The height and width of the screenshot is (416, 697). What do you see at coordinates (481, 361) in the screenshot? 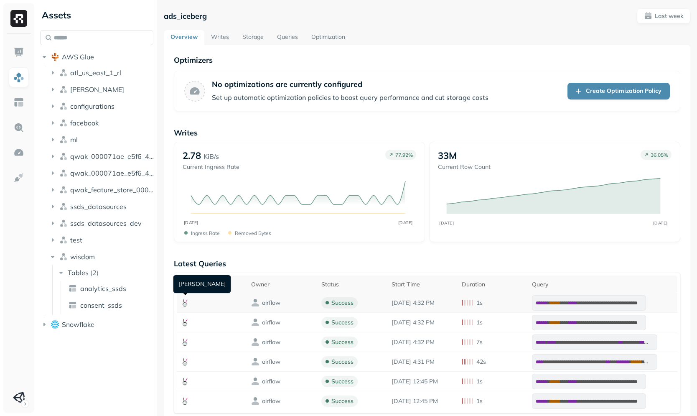
I see `p: 42s` at bounding box center [481, 361].